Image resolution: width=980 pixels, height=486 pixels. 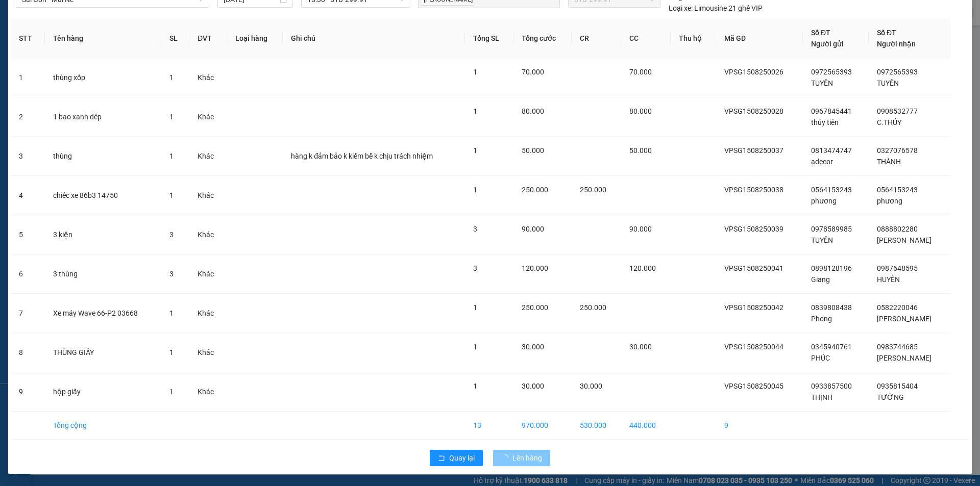 I want to click on th: Loại hàng, so click(x=255, y=38).